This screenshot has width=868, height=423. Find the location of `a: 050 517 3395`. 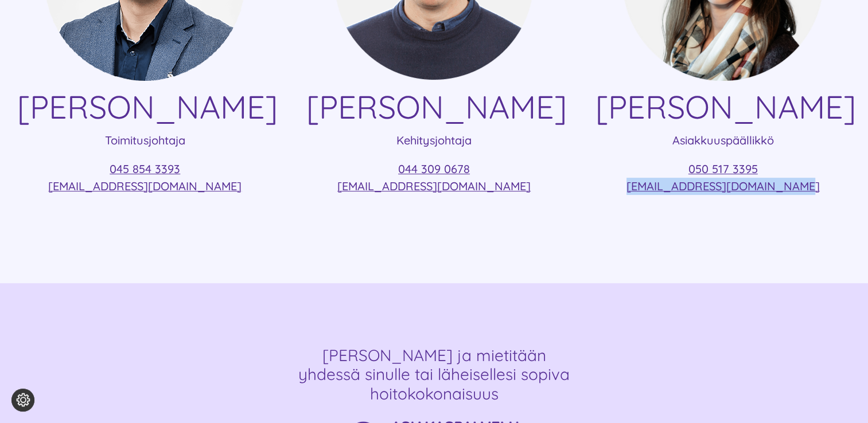

a: 050 517 3395 is located at coordinates (723, 169).